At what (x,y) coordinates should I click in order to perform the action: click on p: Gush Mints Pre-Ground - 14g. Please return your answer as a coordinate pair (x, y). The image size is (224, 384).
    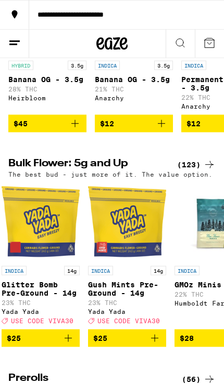
    Looking at the image, I should click on (127, 289).